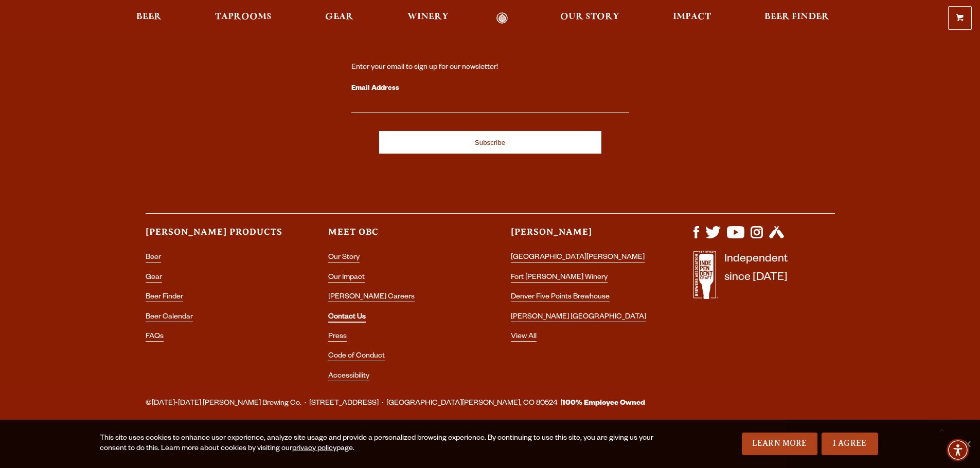 This screenshot has height=468, width=980. What do you see at coordinates (713, 238) in the screenshot?
I see `a: Visit us on X (formerly Twitter)` at bounding box center [713, 238].